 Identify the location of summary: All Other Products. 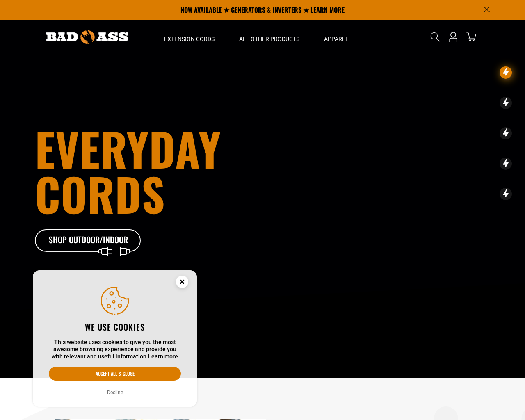
(269, 37).